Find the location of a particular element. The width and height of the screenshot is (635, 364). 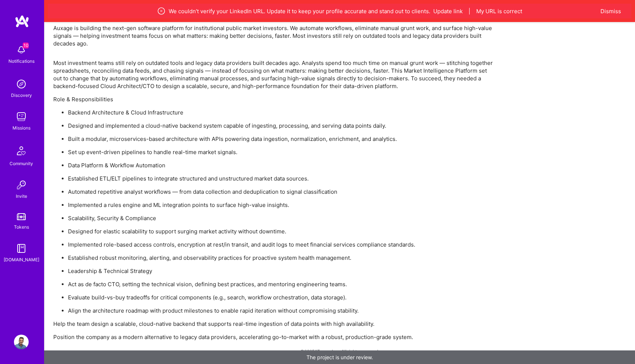

p: Implemented role-based access controls, encryption at rest/in transit, and audit logs to meet fin... is located at coordinates (281, 244).